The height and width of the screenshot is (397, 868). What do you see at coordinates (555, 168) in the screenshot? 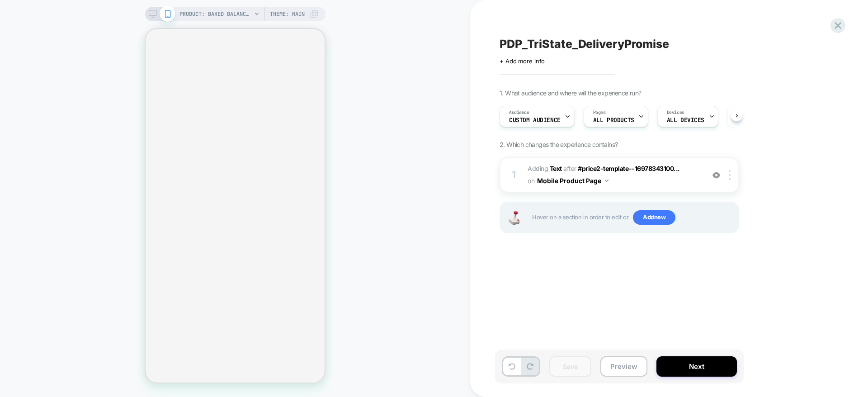
I see `b: Text` at bounding box center [555, 168].